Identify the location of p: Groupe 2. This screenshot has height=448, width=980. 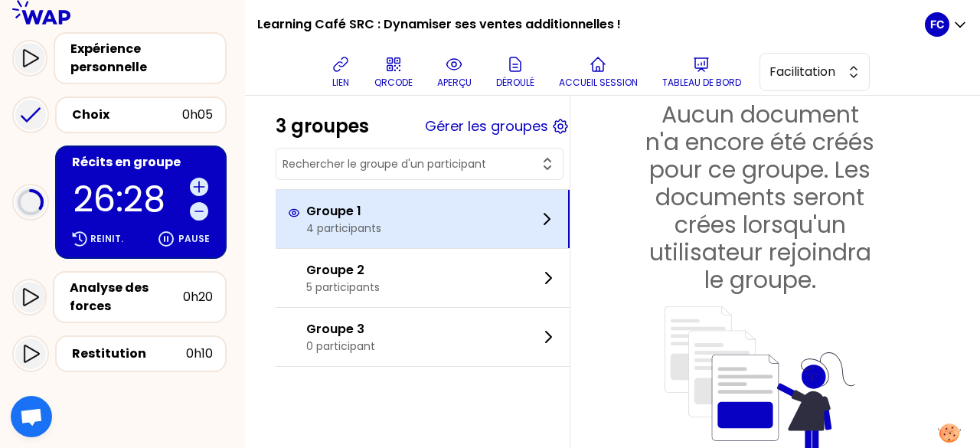
(343, 270).